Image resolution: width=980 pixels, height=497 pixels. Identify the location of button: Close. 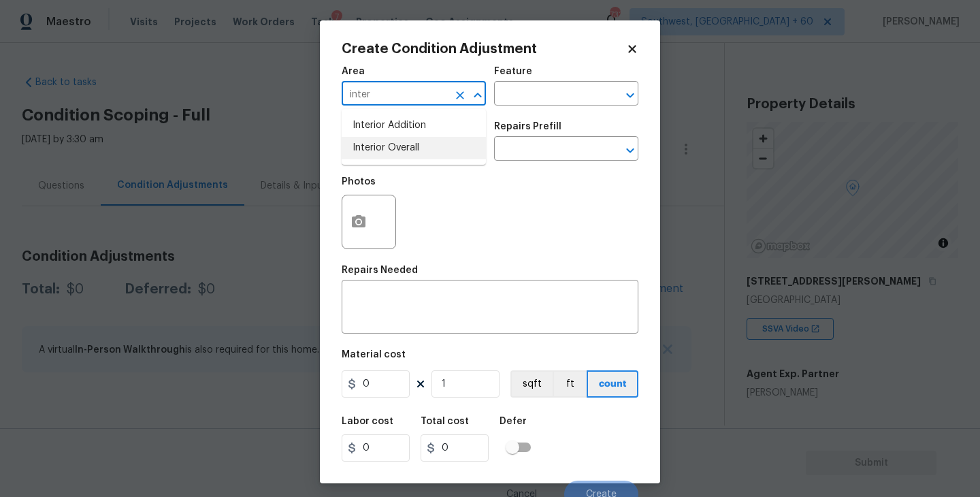
(478, 95).